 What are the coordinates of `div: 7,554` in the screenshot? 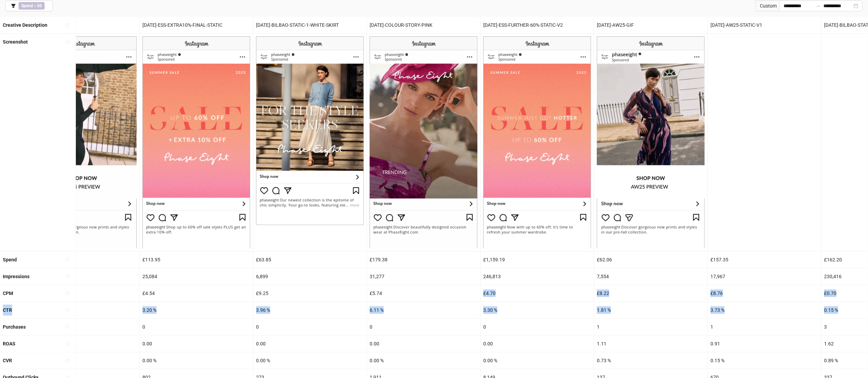 It's located at (651, 276).